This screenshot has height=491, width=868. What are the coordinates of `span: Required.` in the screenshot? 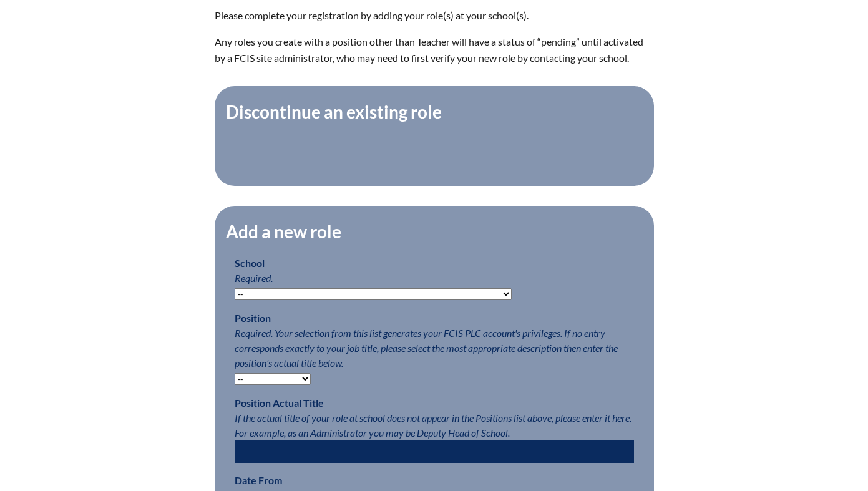 It's located at (254, 277).